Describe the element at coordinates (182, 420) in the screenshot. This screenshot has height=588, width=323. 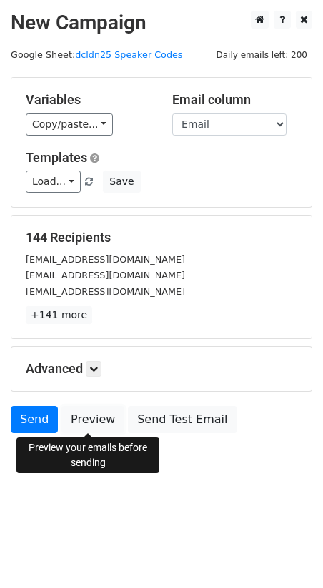
I see `a: Send Test Email` at that location.